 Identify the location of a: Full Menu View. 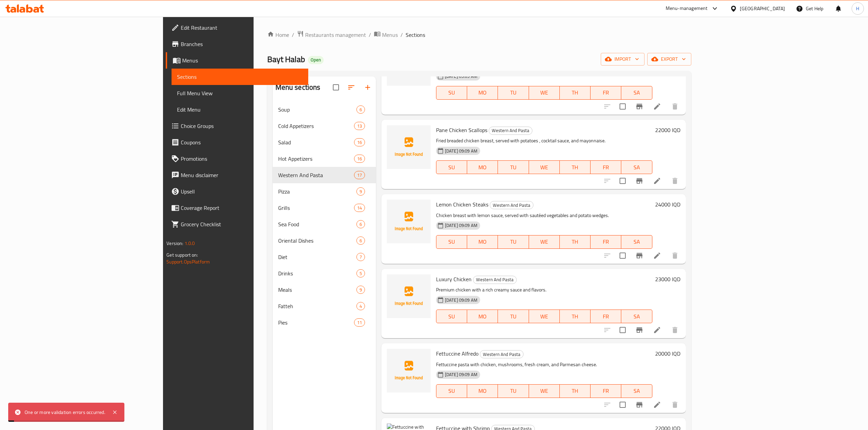
(239, 93).